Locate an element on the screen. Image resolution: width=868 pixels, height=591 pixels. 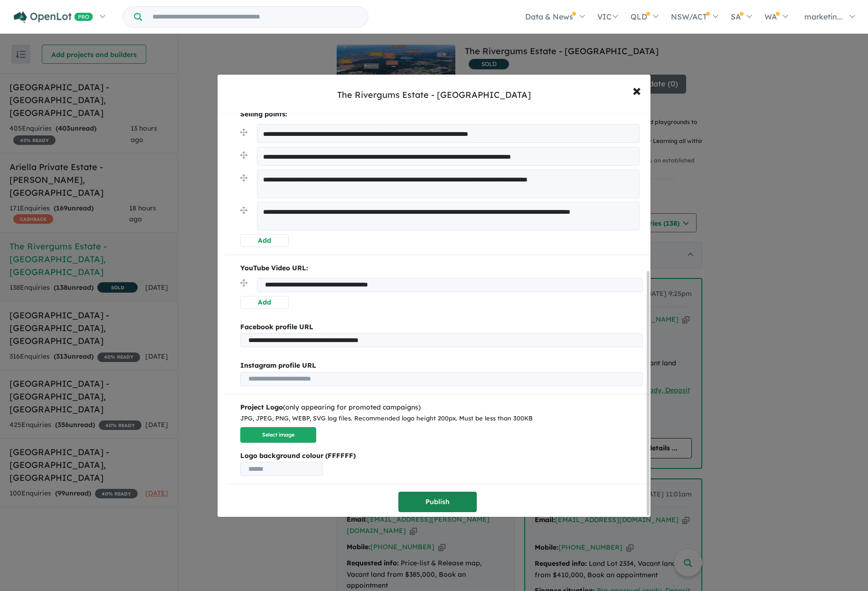
button: Select image is located at coordinates (278, 435).